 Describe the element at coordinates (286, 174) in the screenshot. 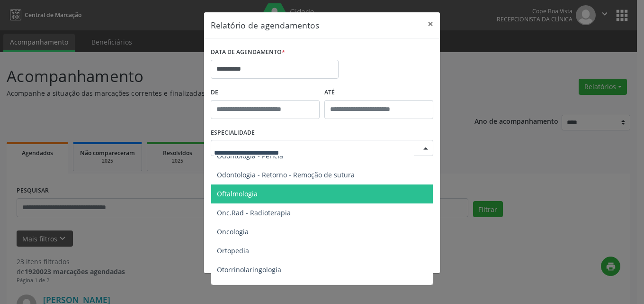

I see `span: Odontologia - Retorno - Remoção de sutura` at that location.